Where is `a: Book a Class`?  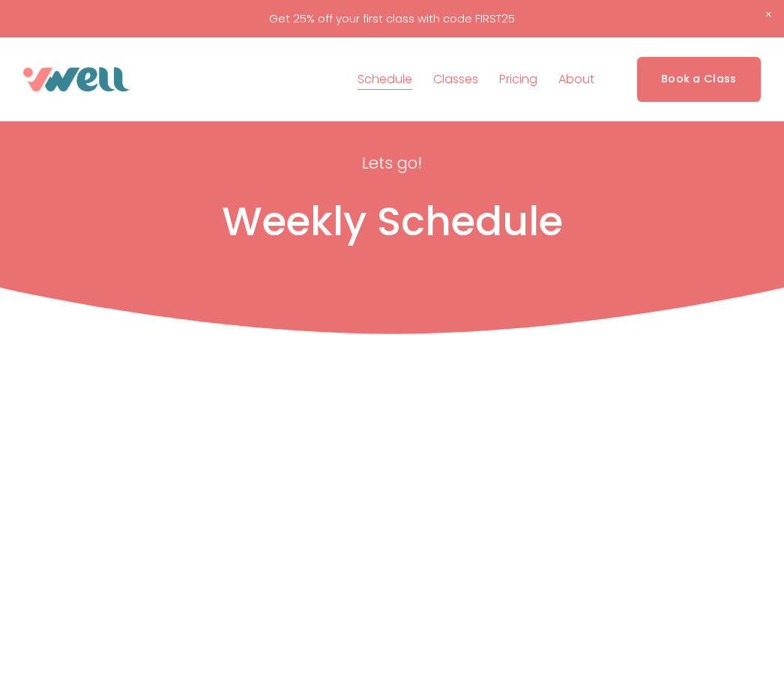
a: Book a Class is located at coordinates (698, 79).